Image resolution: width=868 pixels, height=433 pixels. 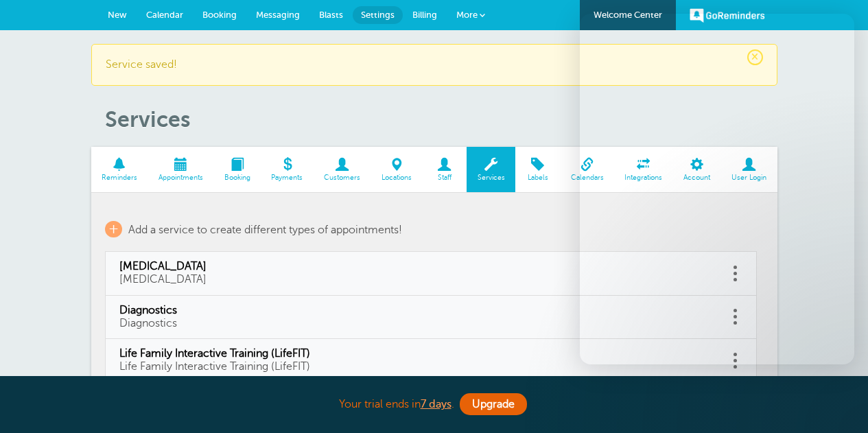 What do you see at coordinates (287, 178) in the screenshot?
I see `span: Payments` at bounding box center [287, 178].